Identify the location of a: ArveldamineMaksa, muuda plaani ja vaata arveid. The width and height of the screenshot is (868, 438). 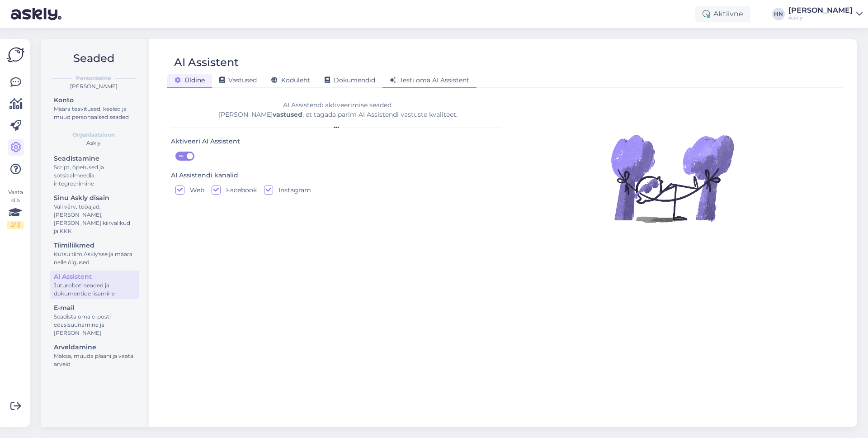
(95, 355).